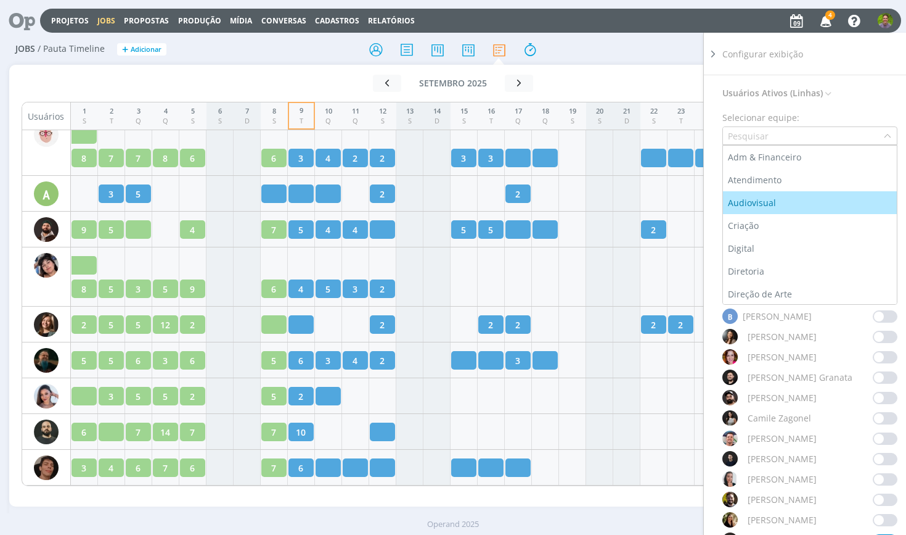 The height and width of the screenshot is (535, 906). What do you see at coordinates (247, 121) in the screenshot?
I see `div: D` at bounding box center [247, 121].